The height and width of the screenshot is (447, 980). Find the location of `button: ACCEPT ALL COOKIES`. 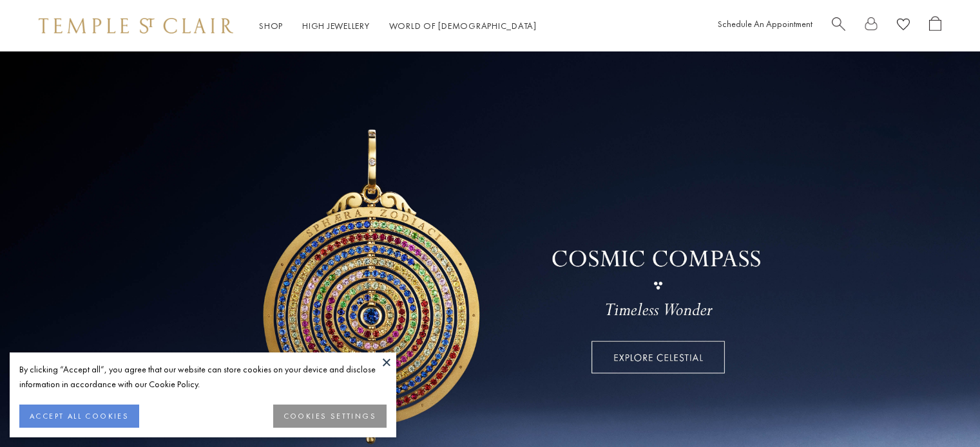

button: ACCEPT ALL COOKIES is located at coordinates (79, 416).